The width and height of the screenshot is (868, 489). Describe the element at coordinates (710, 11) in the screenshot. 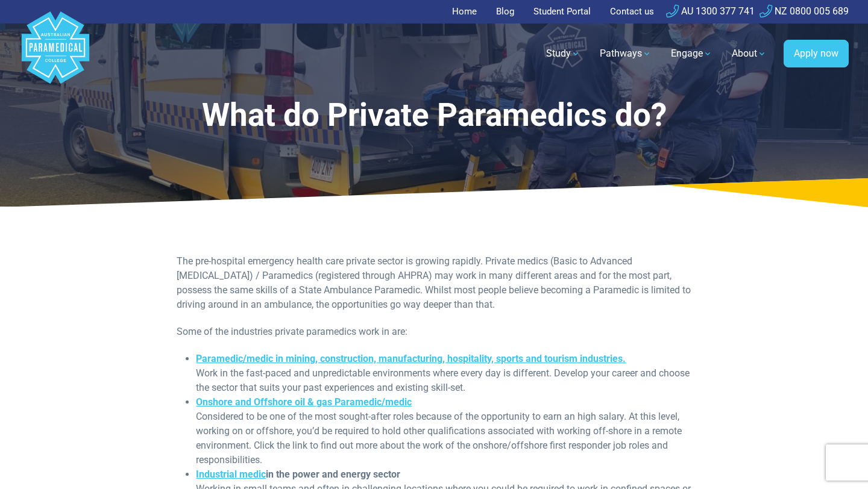

I see `a: AU 1300 377 741` at that location.